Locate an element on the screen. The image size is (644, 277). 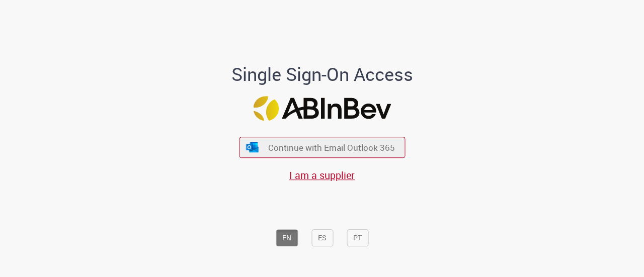
span: Continue with Email Outlook 365 is located at coordinates (332, 147).